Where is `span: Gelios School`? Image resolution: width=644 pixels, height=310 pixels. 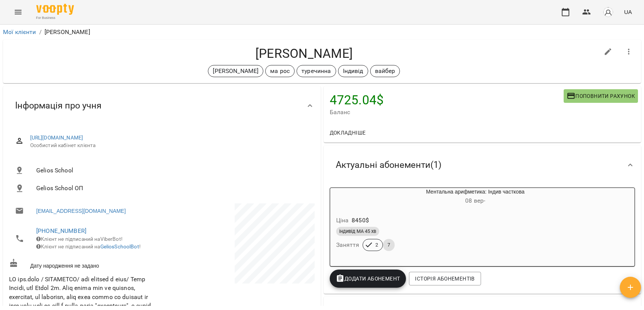
span: Gelios School is located at coordinates (172, 170).